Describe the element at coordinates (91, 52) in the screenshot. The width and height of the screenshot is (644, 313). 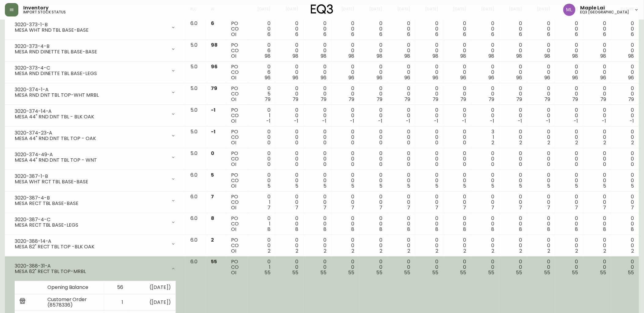
I see `div: MESA RND DINETTE TBL BASE-BASE` at that location.